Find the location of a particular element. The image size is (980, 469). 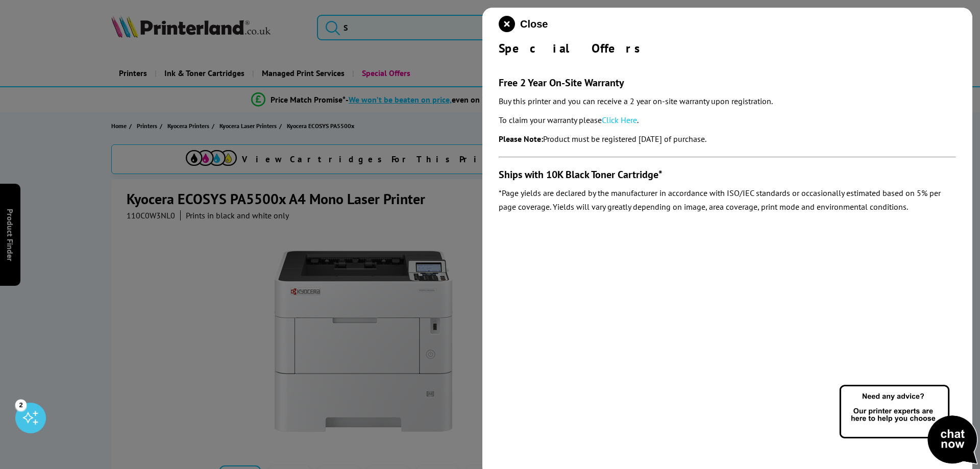

p: Buy this printer and you can receive a 2 year on-site warranty upon registration. is located at coordinates (727, 101).